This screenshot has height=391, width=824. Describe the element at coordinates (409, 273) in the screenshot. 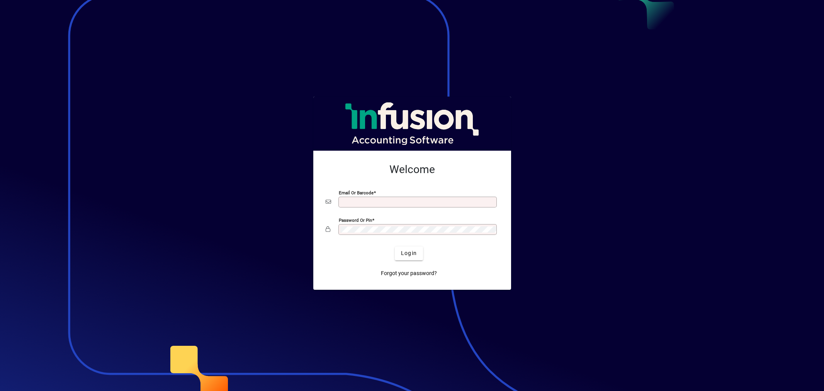

I see `a: Forgot your password?` at that location.